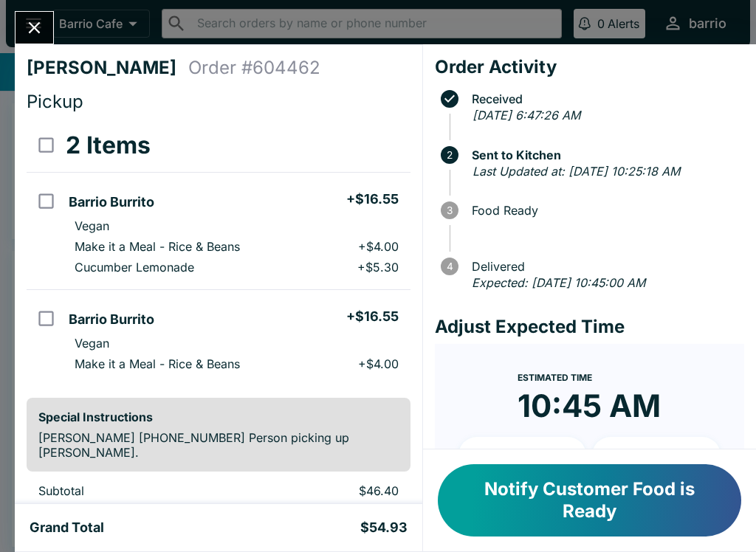 Image resolution: width=756 pixels, height=552 pixels. I want to click on button: + 10, so click(523, 455).